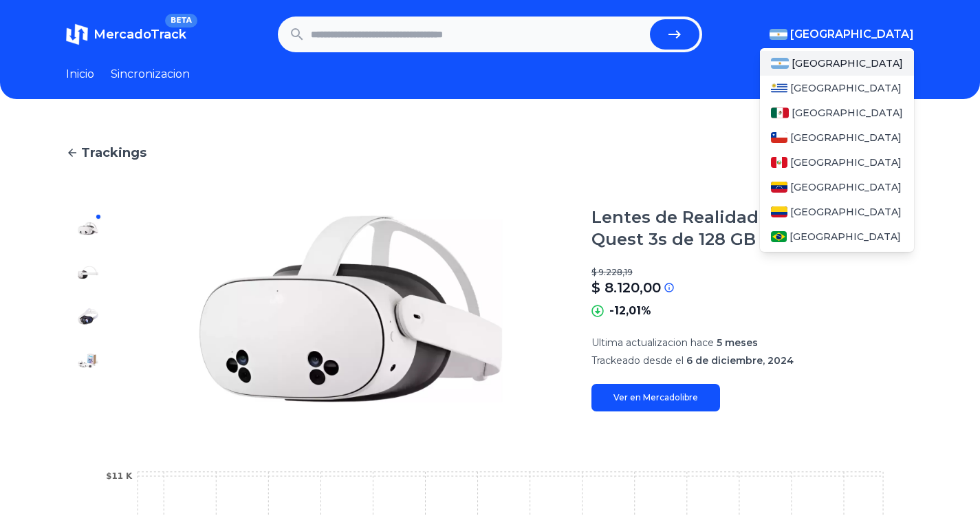 The image size is (980, 516). Describe the element at coordinates (779, 163) in the screenshot. I see `img: Peru` at that location.